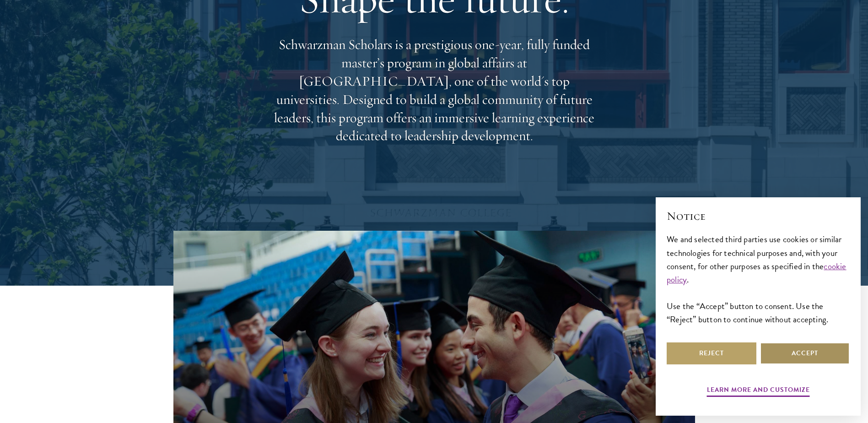 The width and height of the screenshot is (868, 423). I want to click on button: Learn more and customize, so click(759, 391).